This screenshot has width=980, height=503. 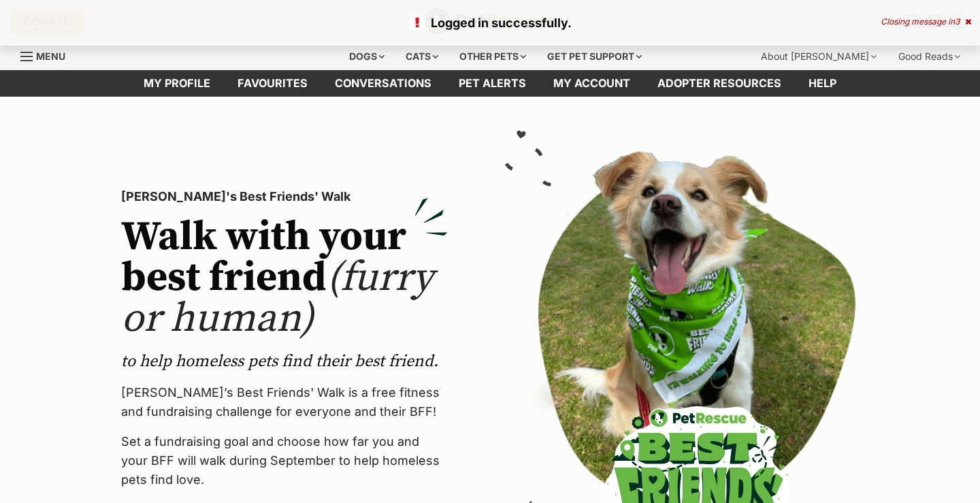 I want to click on a: Favourites, so click(x=272, y=83).